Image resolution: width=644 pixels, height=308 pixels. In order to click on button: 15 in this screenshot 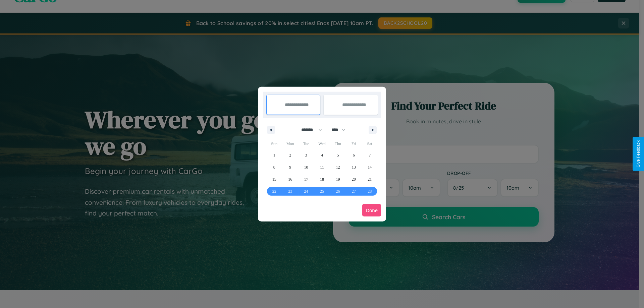, I will do `click(274, 179)`.